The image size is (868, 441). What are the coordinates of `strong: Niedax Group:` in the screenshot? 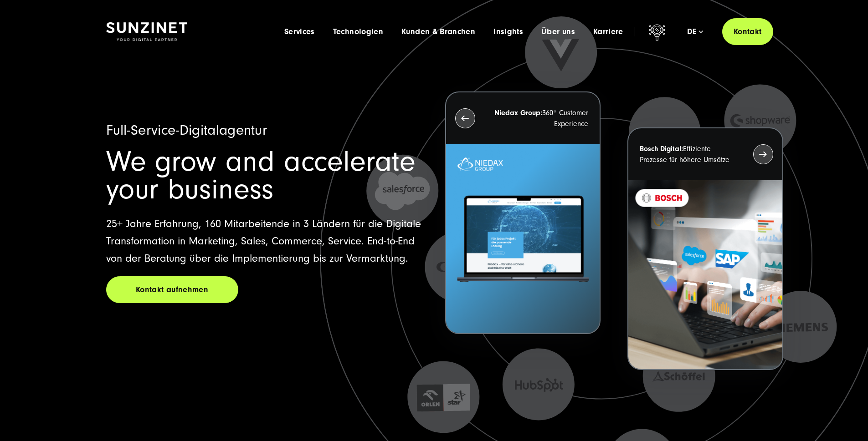 It's located at (518, 113).